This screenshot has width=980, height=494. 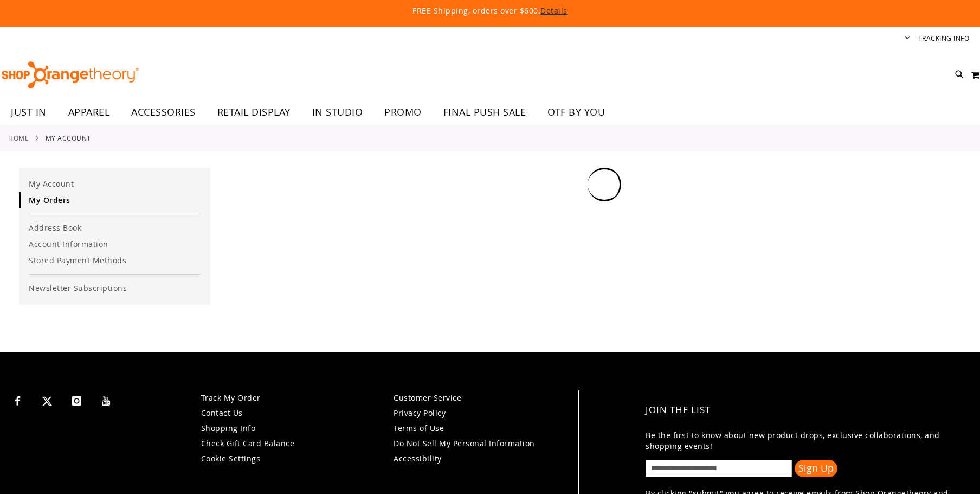 What do you see at coordinates (47, 400) in the screenshot?
I see `a: Visit our X page` at bounding box center [47, 400].